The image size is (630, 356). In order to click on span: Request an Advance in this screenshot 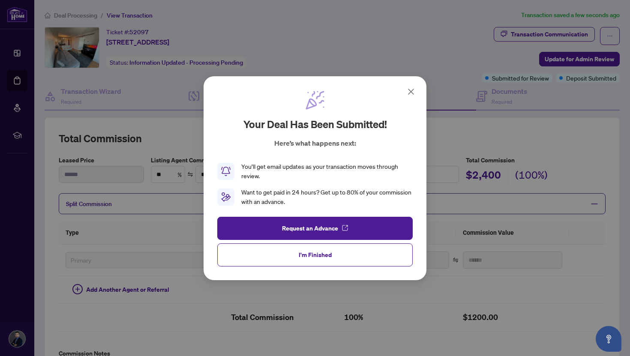, I will do `click(310, 228)`.